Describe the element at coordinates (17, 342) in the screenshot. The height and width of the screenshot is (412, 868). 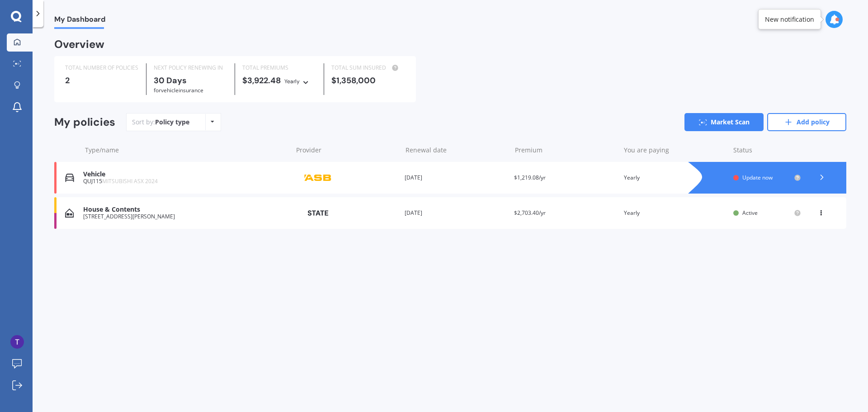
I see `img: ACg8ocKc8TGOoN8qYyu0NPDCHRcZk5wNuzM2ZpjgNccFVPon0LpLtw=s96-c` at that location.